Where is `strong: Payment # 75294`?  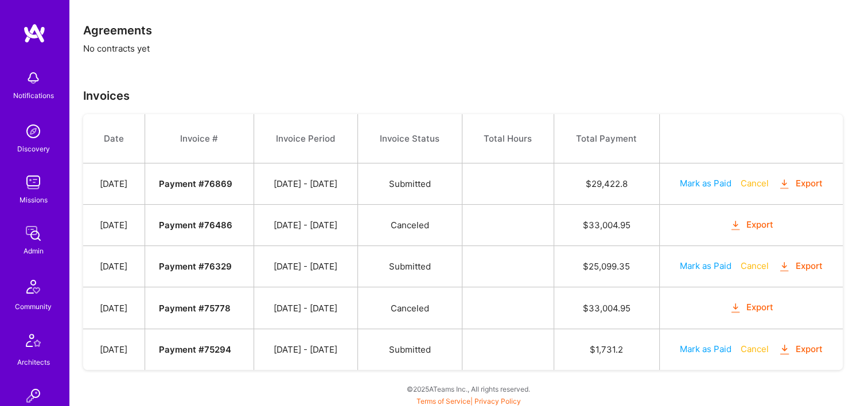 strong: Payment # 75294 is located at coordinates (195, 350).